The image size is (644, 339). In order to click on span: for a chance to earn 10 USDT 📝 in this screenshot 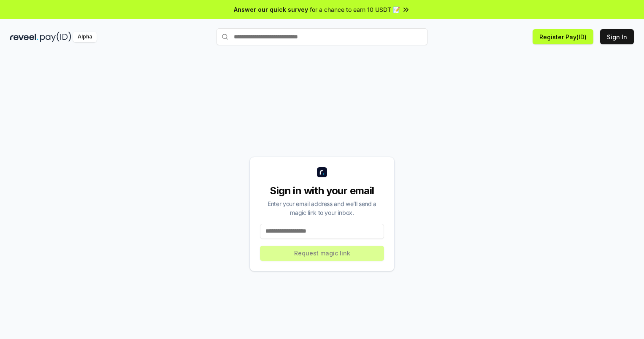, I will do `click(355, 9)`.